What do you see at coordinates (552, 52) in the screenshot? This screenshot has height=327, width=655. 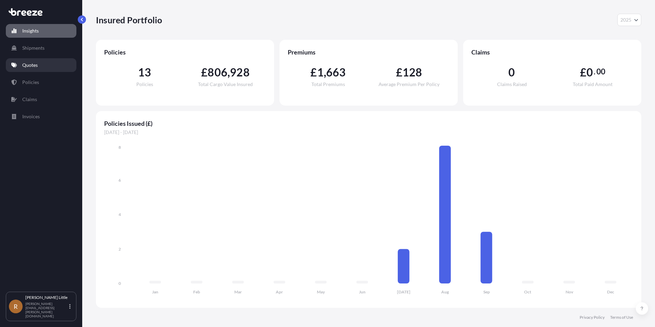 I see `span: Claims` at bounding box center [552, 52].